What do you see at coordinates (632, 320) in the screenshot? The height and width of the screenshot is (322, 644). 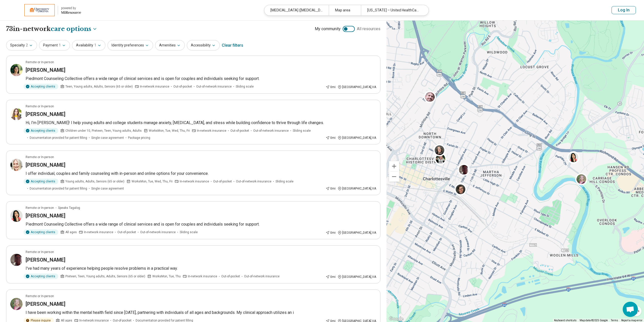 I see `a: Report a map error` at bounding box center [632, 320].